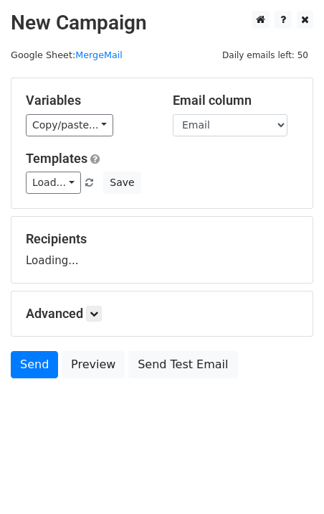 Image resolution: width=324 pixels, height=514 pixels. I want to click on div: Loading..., so click(162, 250).